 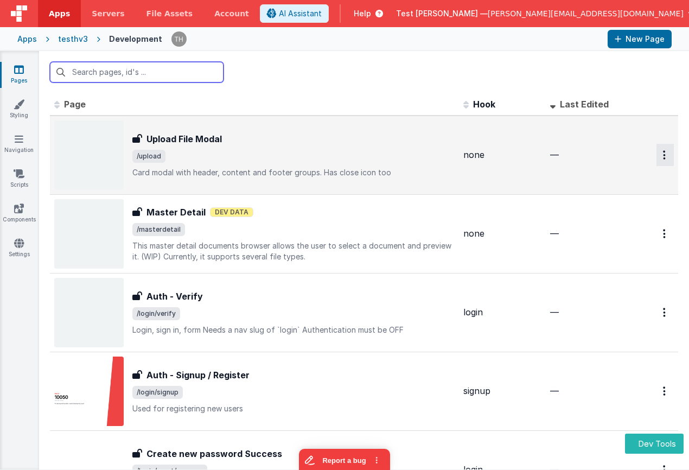 I want to click on div: Development, so click(x=136, y=39).